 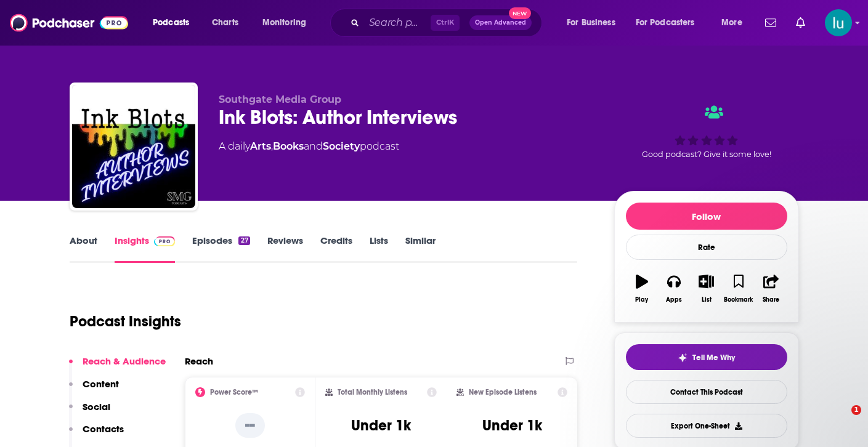 What do you see at coordinates (234, 392) in the screenshot?
I see `h2: Power Score™` at bounding box center [234, 392].